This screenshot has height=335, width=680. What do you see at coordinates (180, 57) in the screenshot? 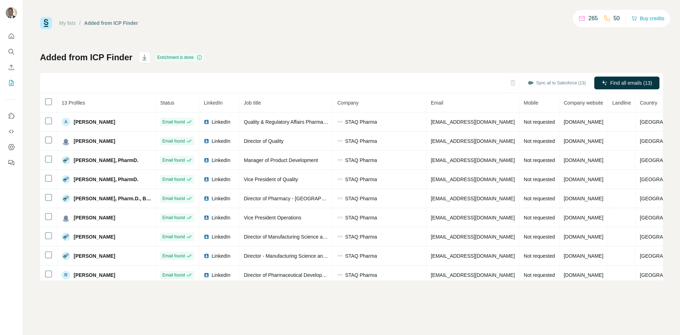
I see `div: Enrichment is done` at bounding box center [180, 57].